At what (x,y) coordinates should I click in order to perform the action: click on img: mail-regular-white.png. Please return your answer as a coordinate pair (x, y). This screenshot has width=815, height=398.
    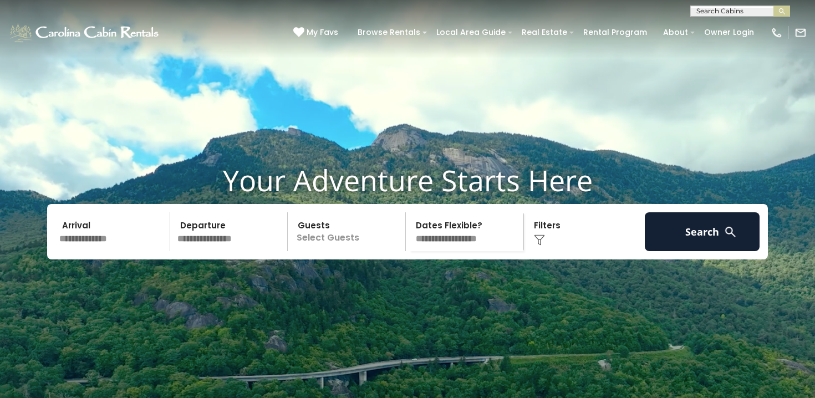
    Looking at the image, I should click on (801, 33).